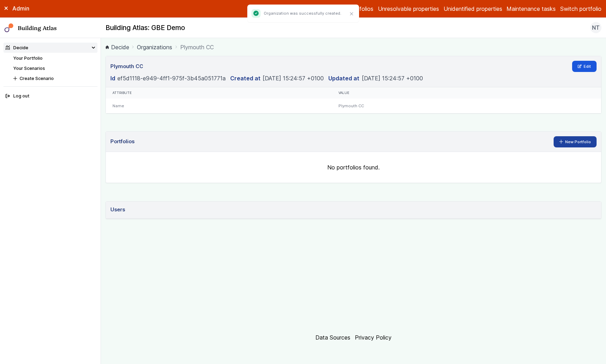 This screenshot has width=606, height=364. Describe the element at coordinates (197, 47) in the screenshot. I see `span: Plymouth CC` at that location.